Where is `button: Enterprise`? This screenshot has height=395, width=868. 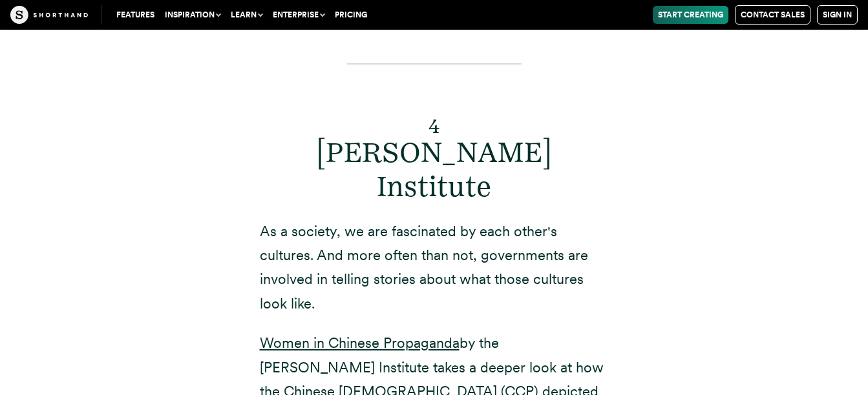
button: Enterprise is located at coordinates (298, 15).